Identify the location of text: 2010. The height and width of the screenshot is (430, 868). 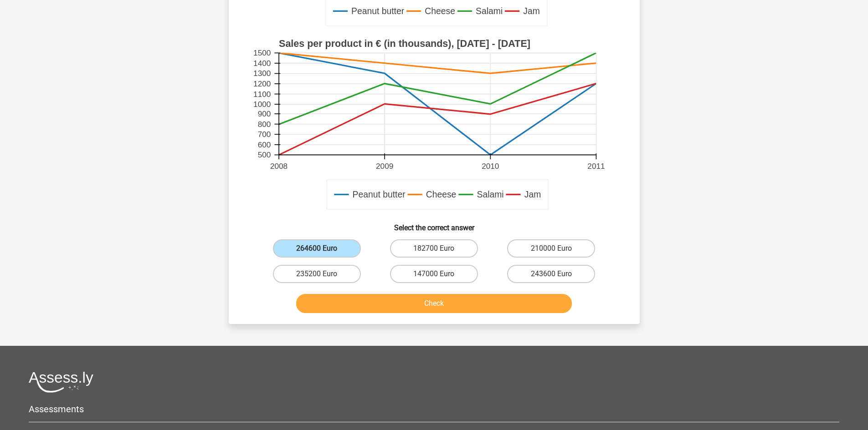
(490, 166).